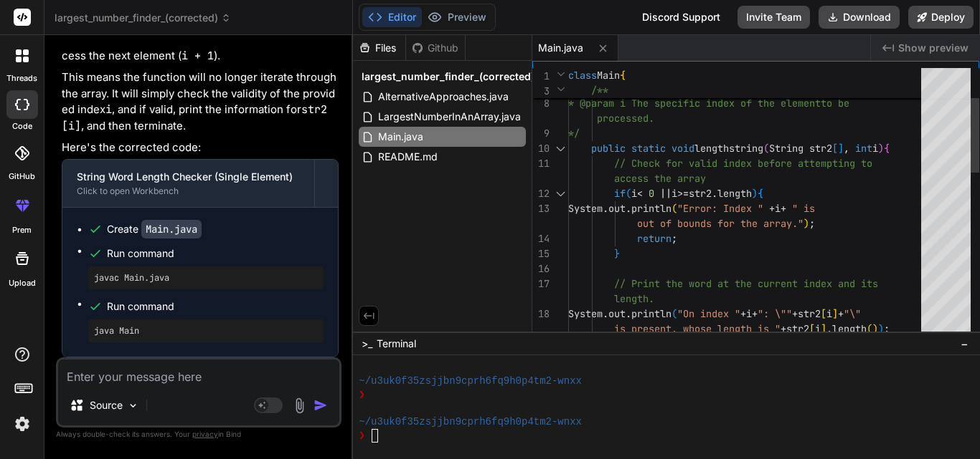  I want to click on label: GitHub, so click(22, 176).